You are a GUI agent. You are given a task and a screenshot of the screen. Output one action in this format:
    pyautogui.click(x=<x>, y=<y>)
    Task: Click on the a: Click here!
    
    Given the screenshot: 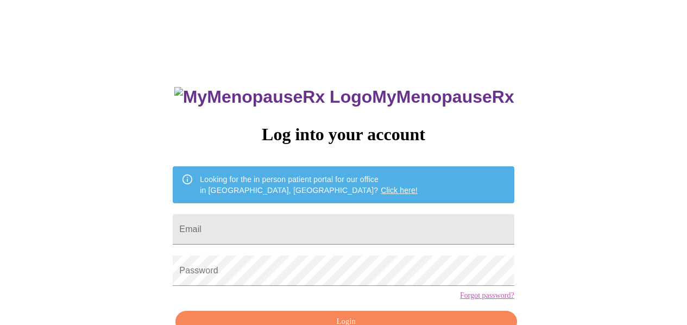 What is the action you would take?
    pyautogui.click(x=399, y=190)
    